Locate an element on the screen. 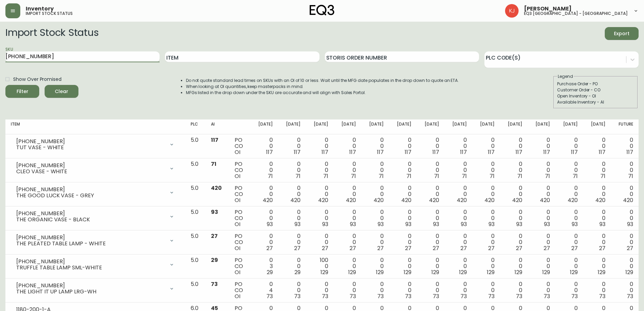  div: Customer Order - CO is located at coordinates (596, 90).